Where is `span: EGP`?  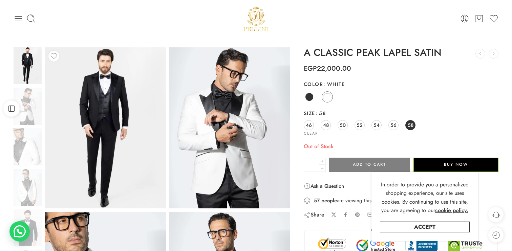
span: EGP is located at coordinates (310, 68).